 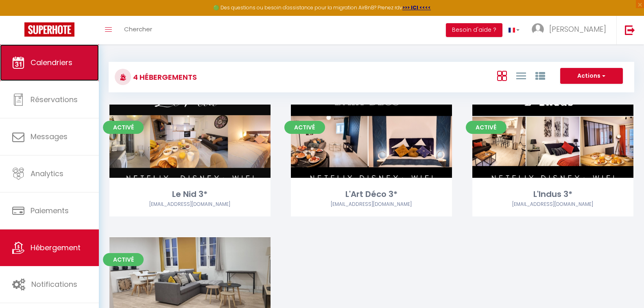 What do you see at coordinates (50, 29) in the screenshot?
I see `img: Super Booking` at bounding box center [50, 29].